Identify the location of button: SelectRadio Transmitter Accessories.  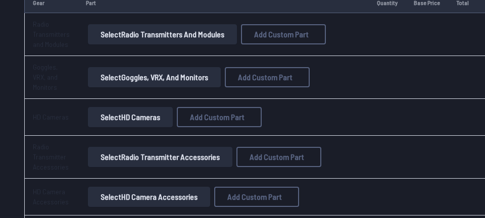
(160, 157).